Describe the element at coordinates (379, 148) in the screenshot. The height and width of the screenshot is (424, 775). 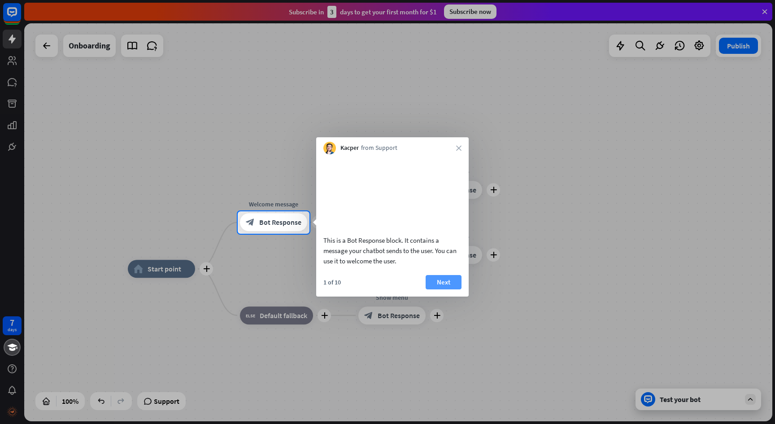
I see `span: from Support` at that location.